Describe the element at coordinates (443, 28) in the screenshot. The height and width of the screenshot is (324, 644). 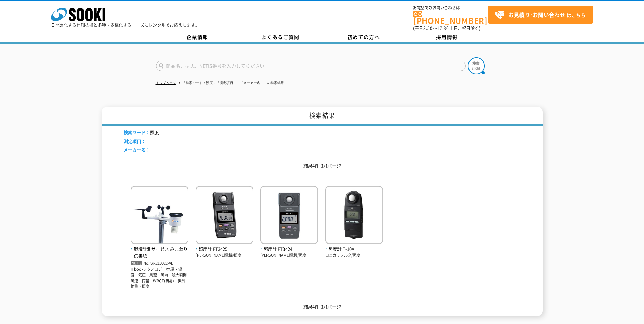
I see `span: 17:30` at that location.